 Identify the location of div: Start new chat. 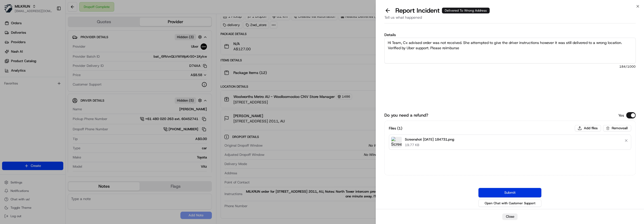
(55, 53).